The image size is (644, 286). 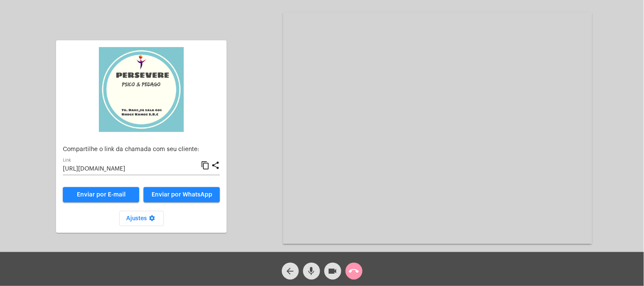 I want to click on img: 5d8d47a4-7bd9-c6b3-230d-111f976e2b05.jpeg, so click(x=141, y=90).